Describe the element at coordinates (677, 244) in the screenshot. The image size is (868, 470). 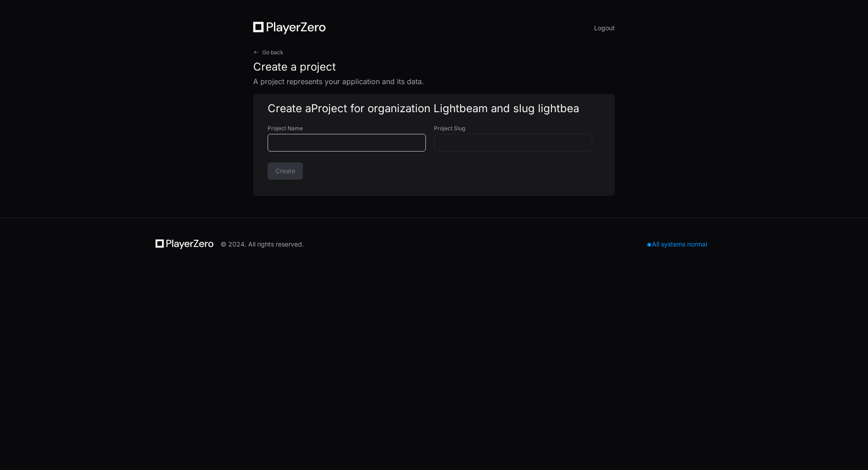
I see `div: All systems normal` at that location.